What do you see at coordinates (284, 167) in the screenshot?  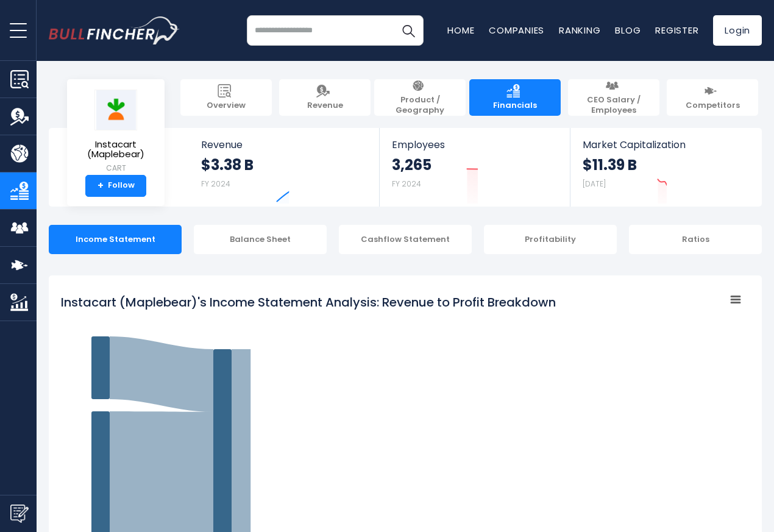 I see `a: Revenue $3.38 B FY 2024` at bounding box center [284, 167].